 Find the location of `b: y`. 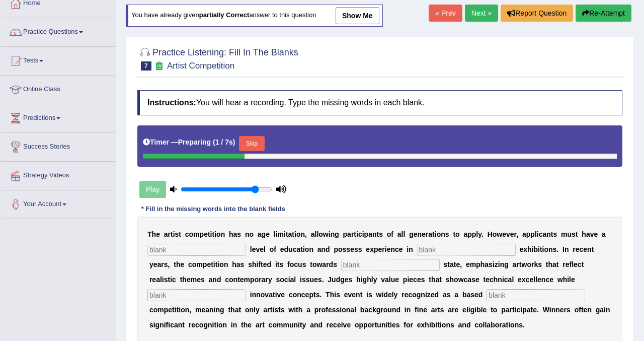

b: y is located at coordinates (479, 234).